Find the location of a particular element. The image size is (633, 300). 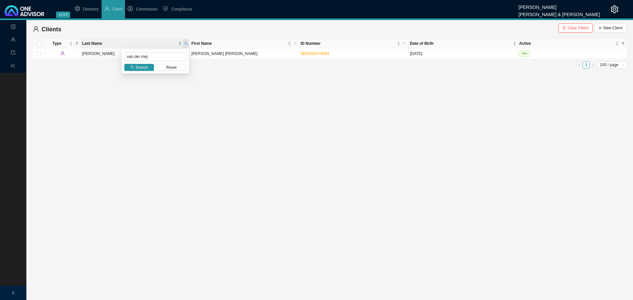

span: v1.9.6 is located at coordinates (63, 15).